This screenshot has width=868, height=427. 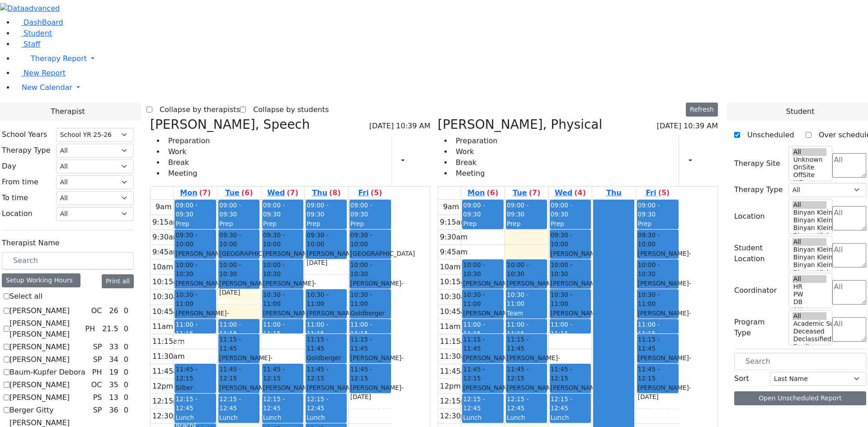 I want to click on label: (5), so click(x=377, y=193).